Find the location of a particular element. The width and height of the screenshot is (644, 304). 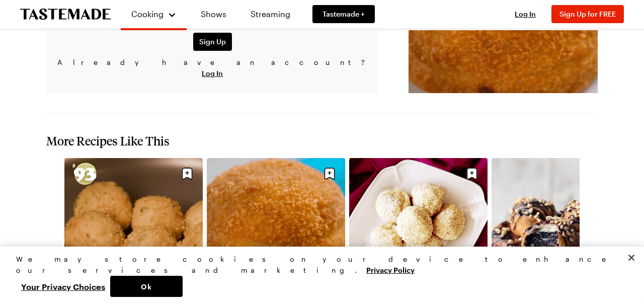

div: Privacy is located at coordinates (318, 275).